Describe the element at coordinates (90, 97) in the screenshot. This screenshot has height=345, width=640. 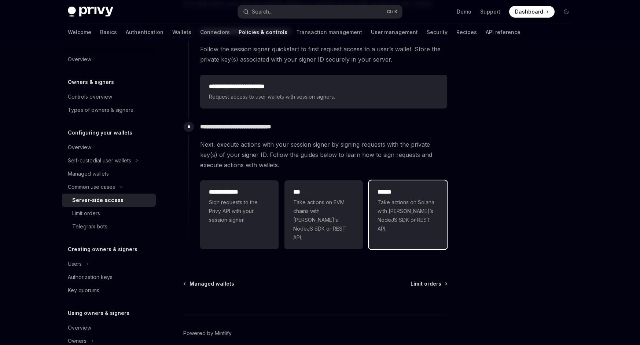
I see `div: Controls overview` at that location.